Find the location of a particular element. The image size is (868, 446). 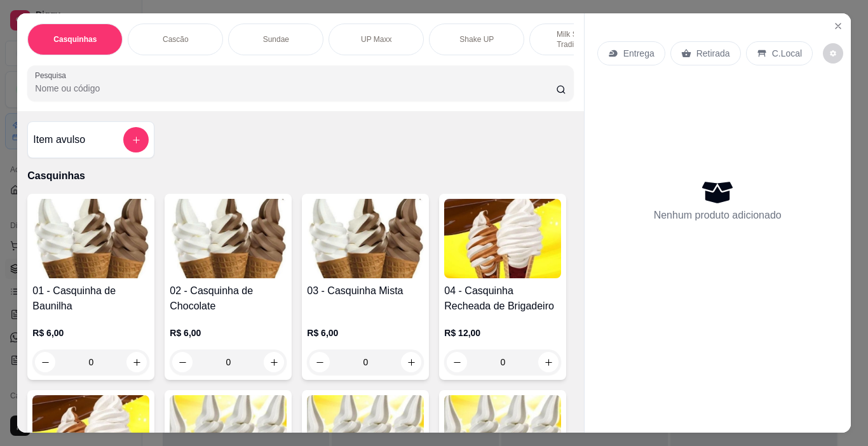

h4: 02 - Casquinha de Chocolate is located at coordinates (228, 299).